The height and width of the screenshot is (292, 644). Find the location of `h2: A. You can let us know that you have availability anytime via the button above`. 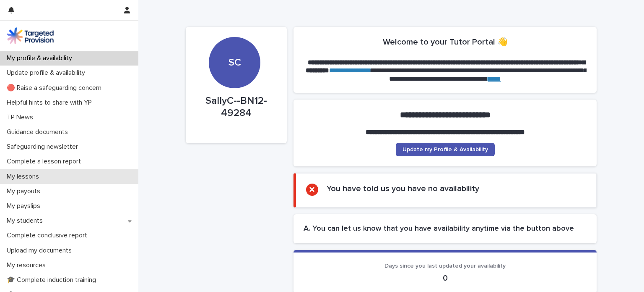

h2: A. You can let us know that you have availability anytime via the button above is located at coordinates (445, 229).